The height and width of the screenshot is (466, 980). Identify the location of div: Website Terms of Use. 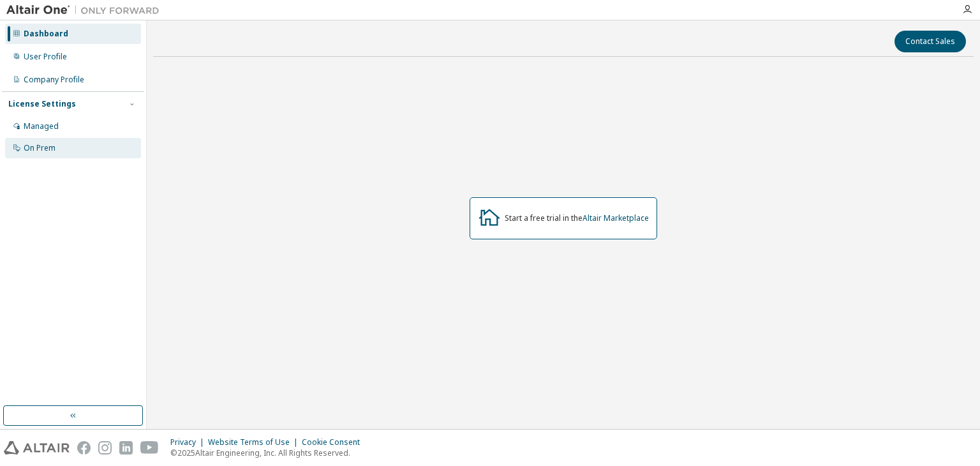
(255, 443).